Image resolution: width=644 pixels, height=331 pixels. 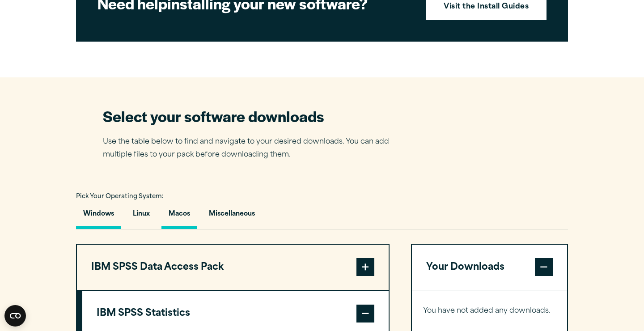 What do you see at coordinates (180, 216) in the screenshot?
I see `button: Macos` at bounding box center [180, 216].